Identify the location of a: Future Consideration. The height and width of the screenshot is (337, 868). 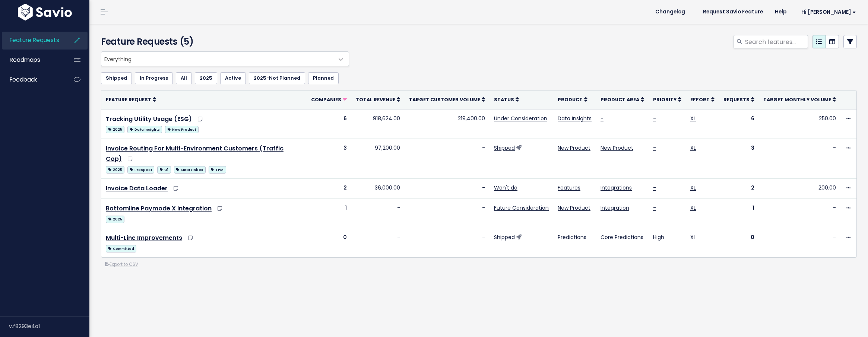
(521, 208).